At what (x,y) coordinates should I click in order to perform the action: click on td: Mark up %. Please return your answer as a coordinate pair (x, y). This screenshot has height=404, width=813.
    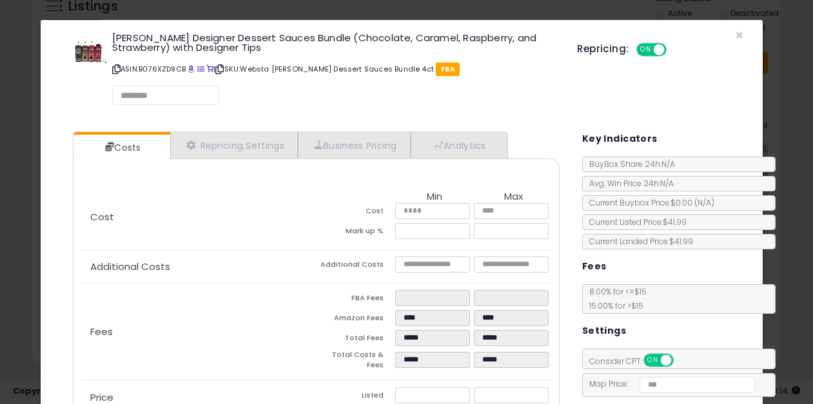
    Looking at the image, I should click on (356, 233).